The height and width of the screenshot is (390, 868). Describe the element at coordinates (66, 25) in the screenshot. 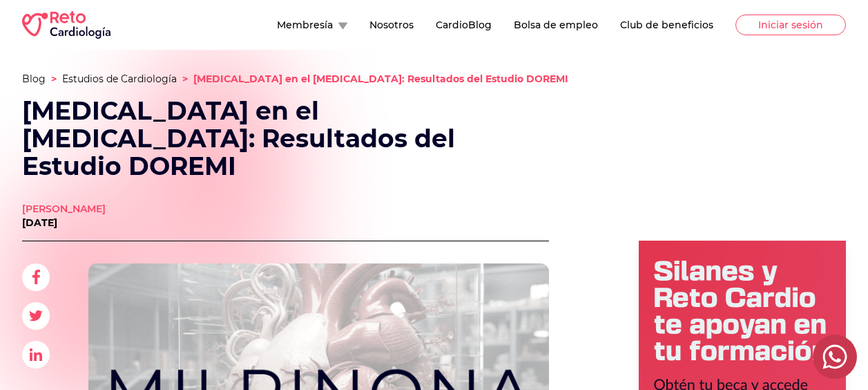

I see `img: RETO Cardio Logo` at that location.